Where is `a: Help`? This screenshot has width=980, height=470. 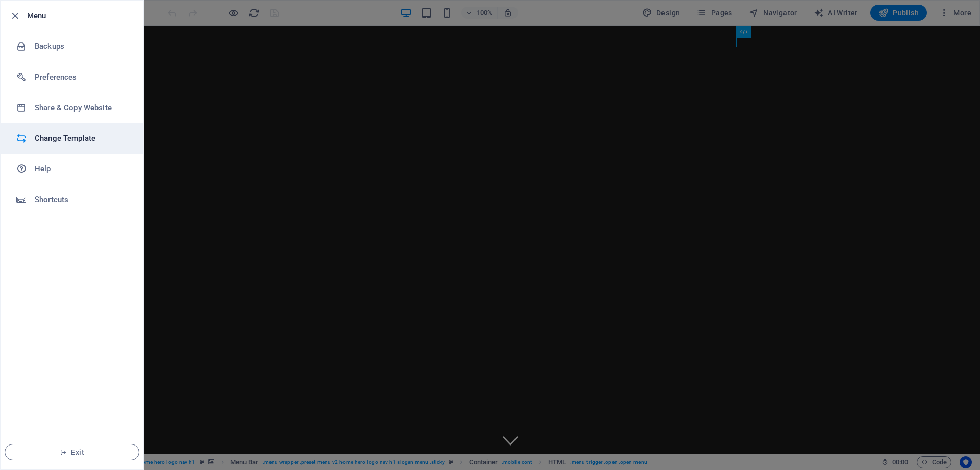 a: Help is located at coordinates (72, 169).